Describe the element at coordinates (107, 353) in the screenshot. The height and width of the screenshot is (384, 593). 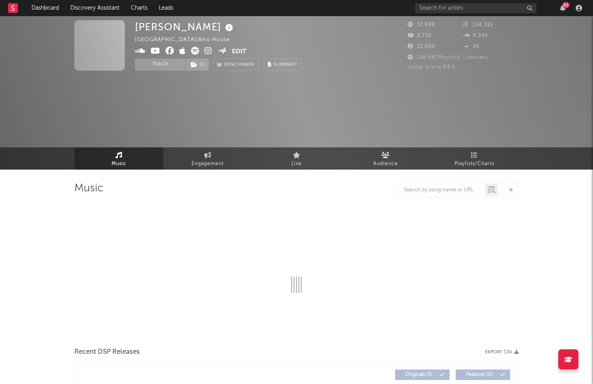
I see `span: Recent DSP Releases` at that location.